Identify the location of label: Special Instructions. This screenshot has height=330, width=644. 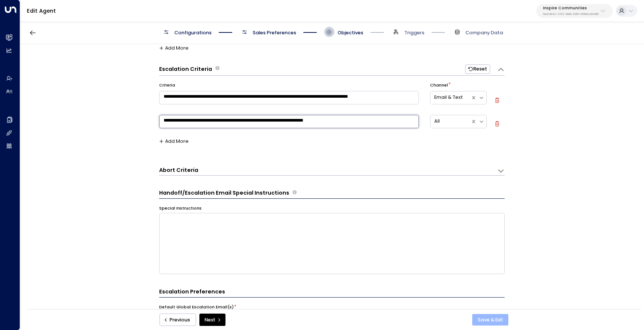
(181, 209).